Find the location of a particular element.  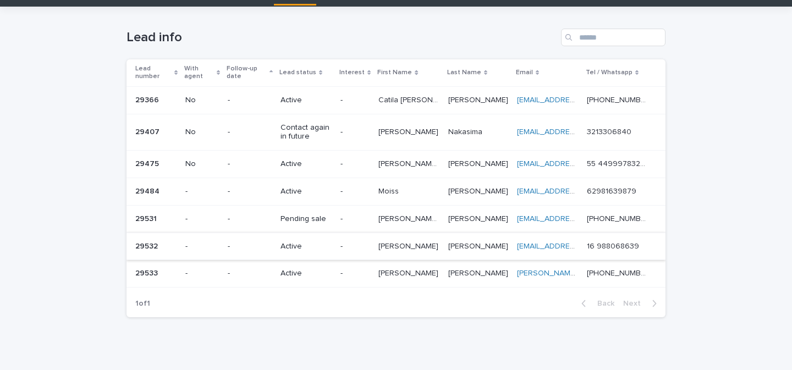

p: 29366 is located at coordinates (148, 99).